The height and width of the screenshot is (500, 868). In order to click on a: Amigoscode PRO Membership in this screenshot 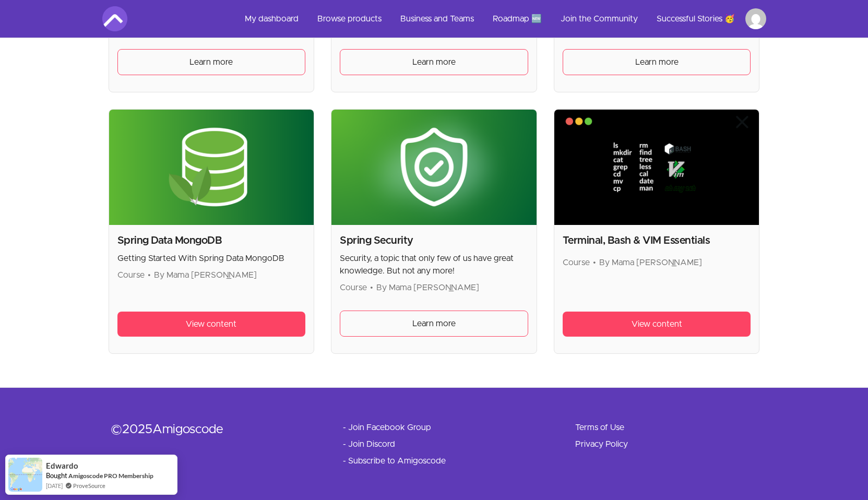, I will do `click(111, 475)`.